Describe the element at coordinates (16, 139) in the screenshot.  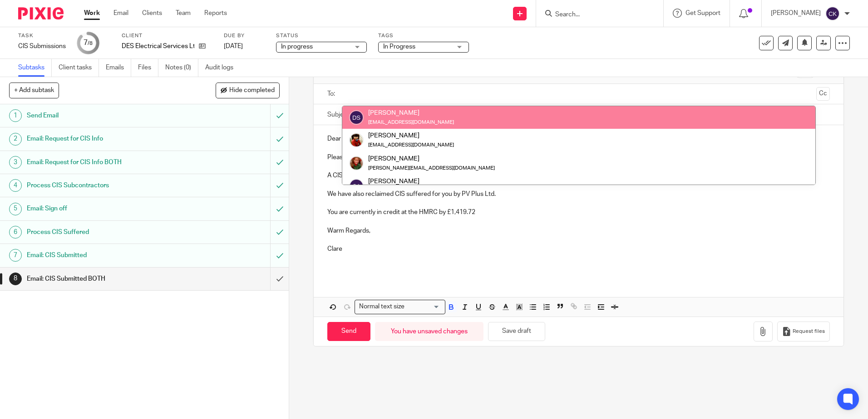
I see `div: 2` at that location.